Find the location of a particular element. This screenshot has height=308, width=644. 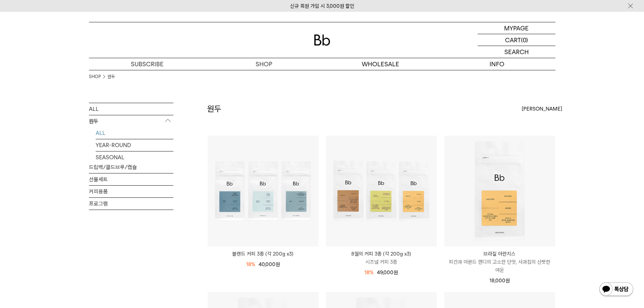

img: 블렌드 커피 3종 (각 200g x3) is located at coordinates (263, 191).